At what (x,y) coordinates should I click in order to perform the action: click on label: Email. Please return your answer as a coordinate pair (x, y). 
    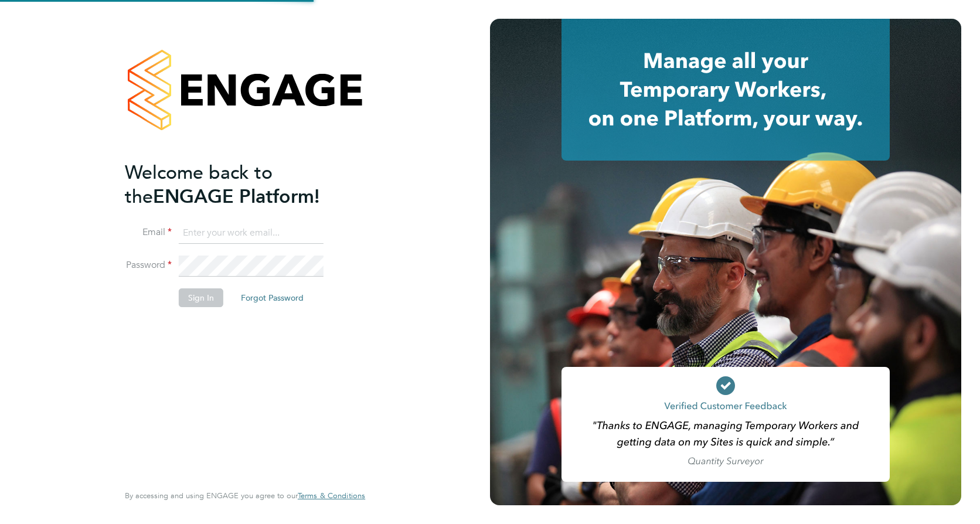
    Looking at the image, I should click on (148, 232).